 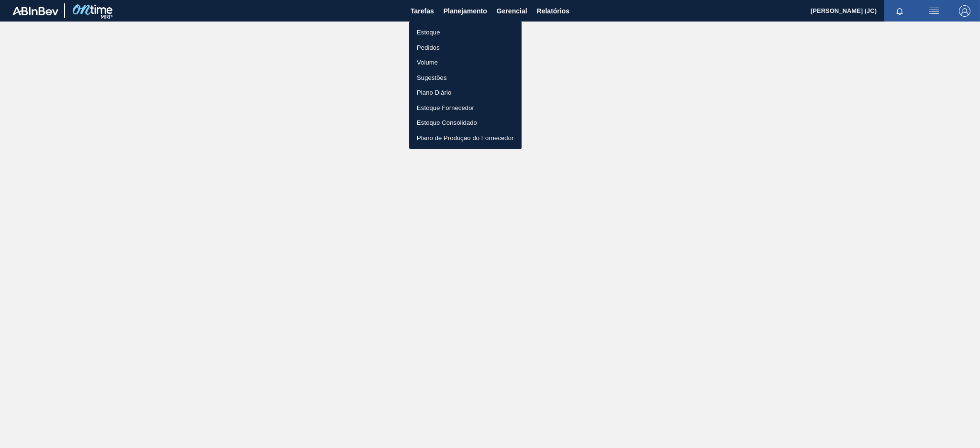 I want to click on a: Estoque, so click(x=465, y=32).